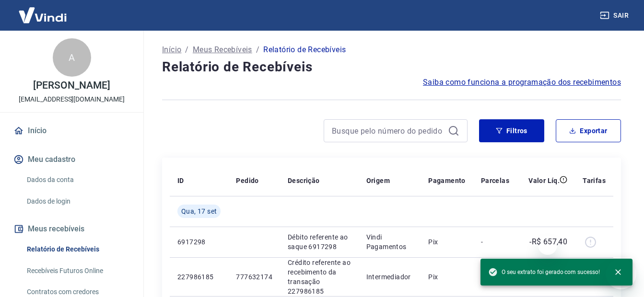 This screenshot has width=644, height=297. I want to click on button: Meus recebíveis, so click(71, 229).